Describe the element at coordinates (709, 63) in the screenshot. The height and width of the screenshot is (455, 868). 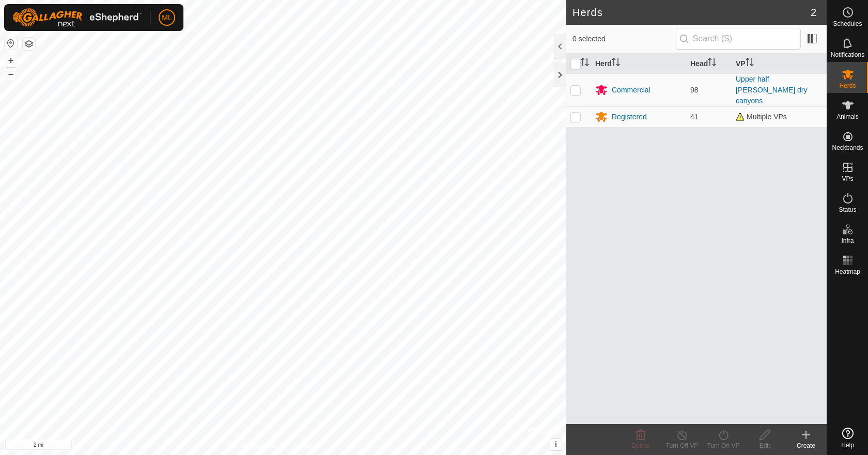
I see `th: Head` at that location.